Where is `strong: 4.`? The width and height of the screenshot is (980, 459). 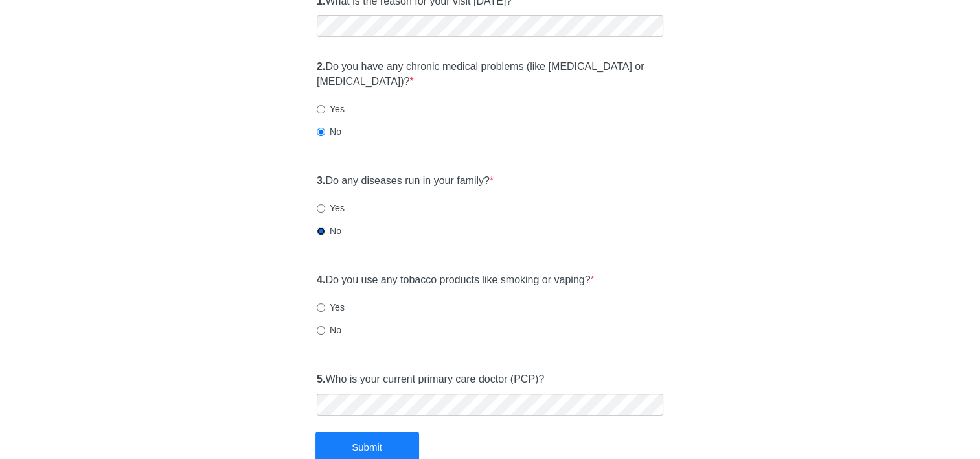
strong: 4. is located at coordinates (321, 279).